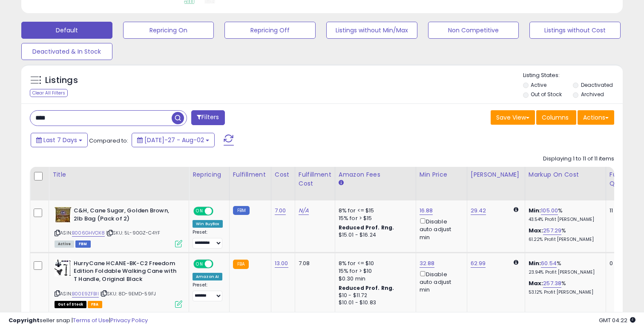  Describe the element at coordinates (240, 264) in the screenshot. I see `small: FBA` at that location.